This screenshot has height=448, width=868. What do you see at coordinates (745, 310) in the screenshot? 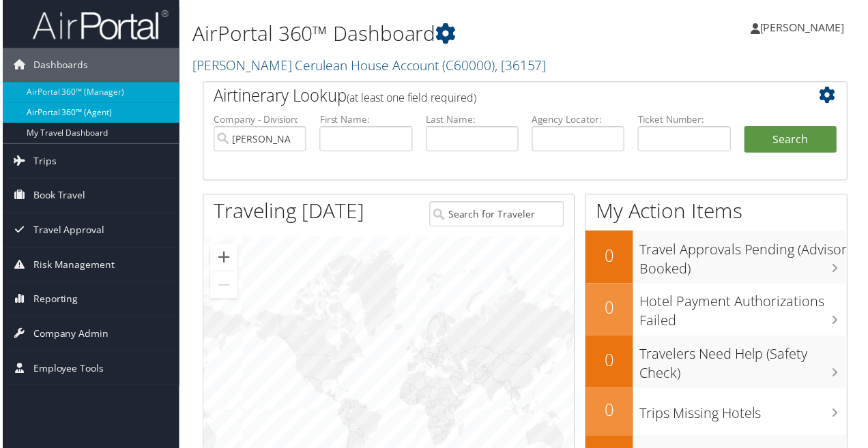
I see `h3: Hotel Payment Authorizations Failed` at bounding box center [745, 310].